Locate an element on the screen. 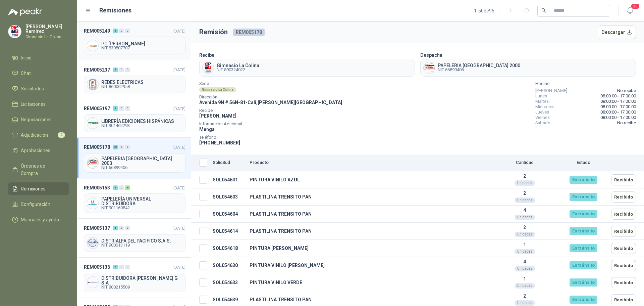  span: Martes is located at coordinates (542, 101).